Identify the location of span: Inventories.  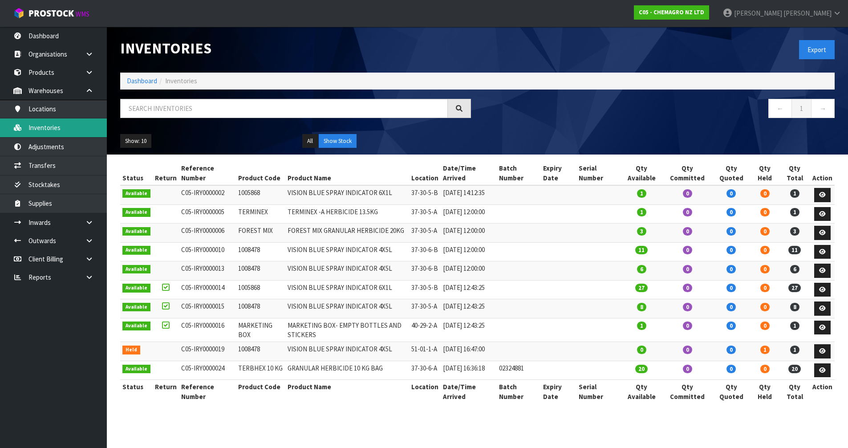
(181, 81).